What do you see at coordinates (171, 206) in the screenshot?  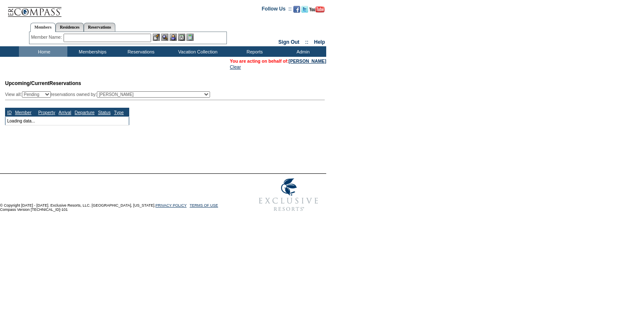 I see `a: PRIVACY POLICY` at bounding box center [171, 206].